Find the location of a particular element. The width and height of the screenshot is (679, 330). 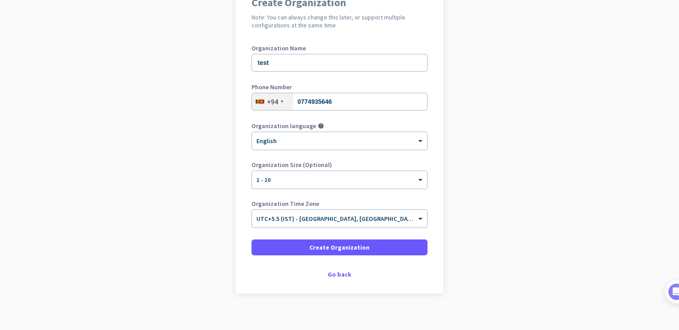

label: Organization Name is located at coordinates (339, 48).